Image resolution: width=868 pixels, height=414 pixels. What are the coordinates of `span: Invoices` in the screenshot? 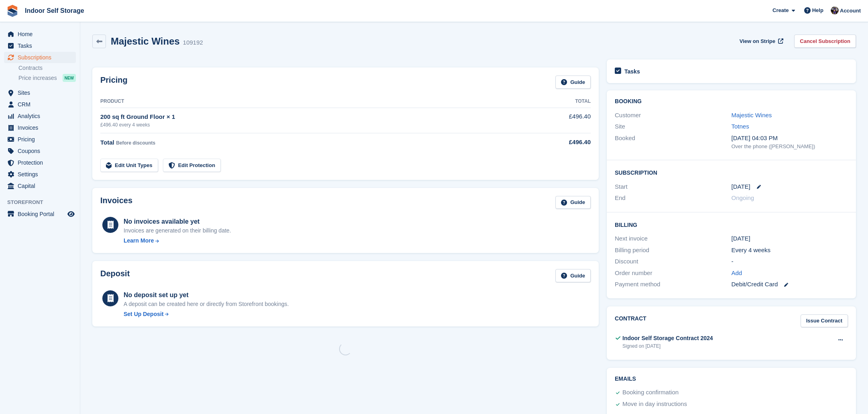 It's located at (42, 128).